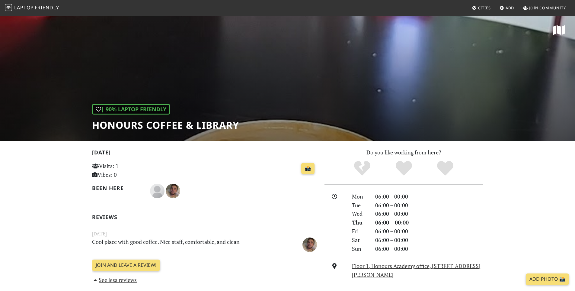 The width and height of the screenshot is (575, 291). What do you see at coordinates (360, 205) in the screenshot?
I see `div: Tue` at bounding box center [360, 205].